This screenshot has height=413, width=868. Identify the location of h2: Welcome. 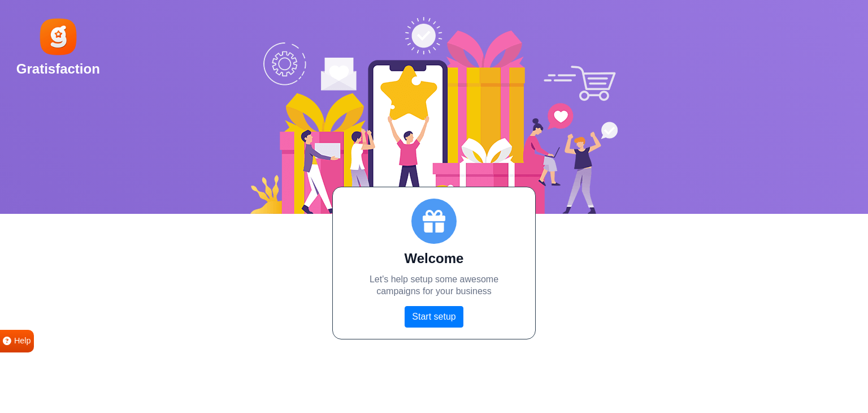
(434, 259).